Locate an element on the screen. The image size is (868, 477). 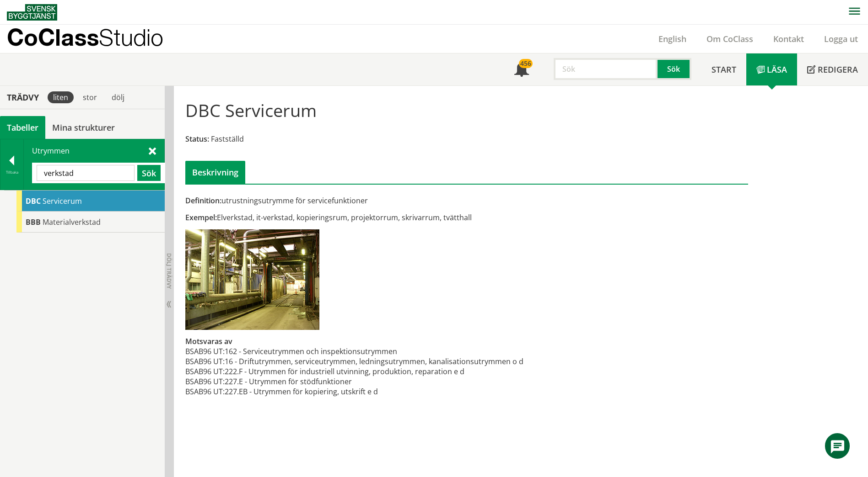
div: dölj is located at coordinates (118, 97).